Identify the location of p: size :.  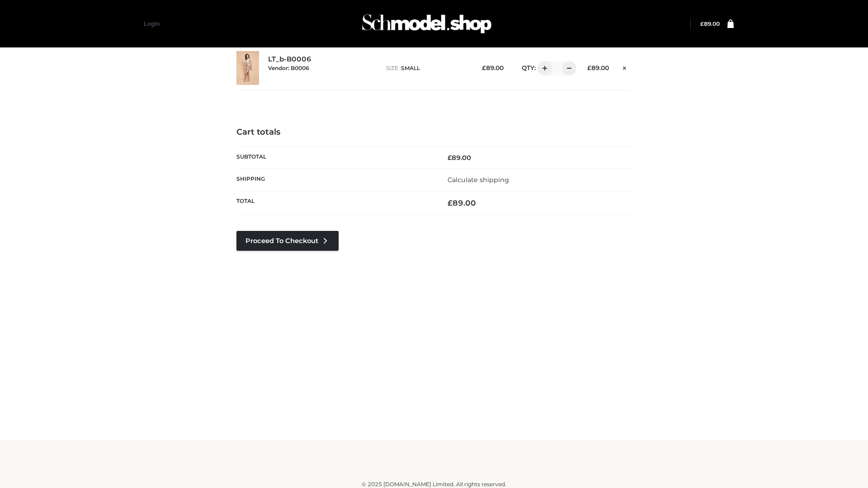
(427, 68).